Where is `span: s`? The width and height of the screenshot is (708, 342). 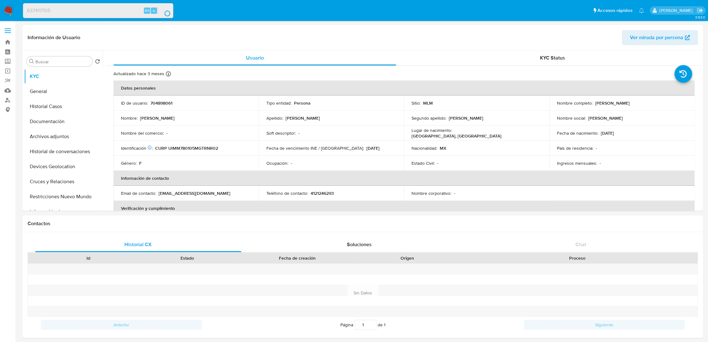 span: s is located at coordinates (154, 10).